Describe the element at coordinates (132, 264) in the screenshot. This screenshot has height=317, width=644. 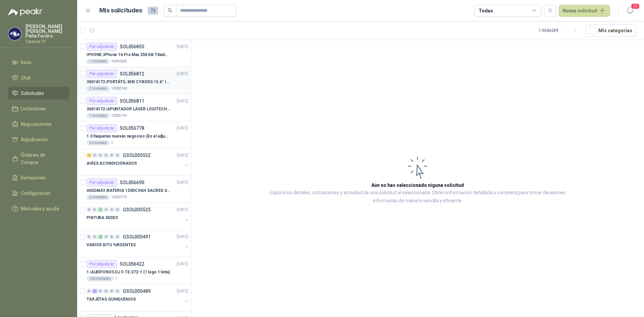
I see `p: SOL056422` at that location.